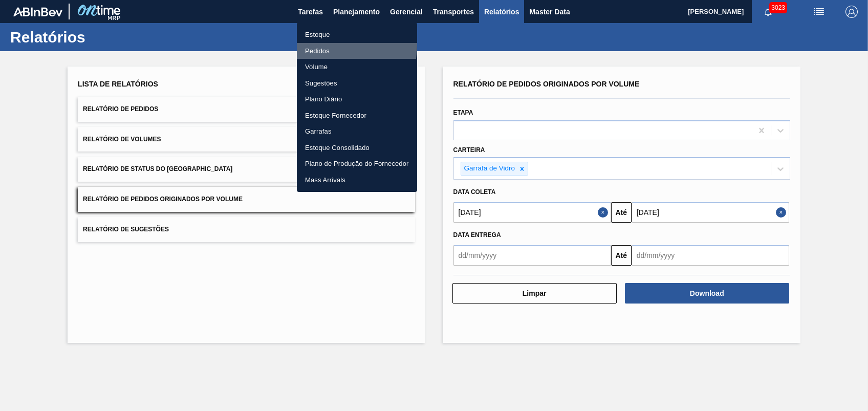 This screenshot has width=868, height=411. I want to click on li: Estoque Consolidado, so click(357, 148).